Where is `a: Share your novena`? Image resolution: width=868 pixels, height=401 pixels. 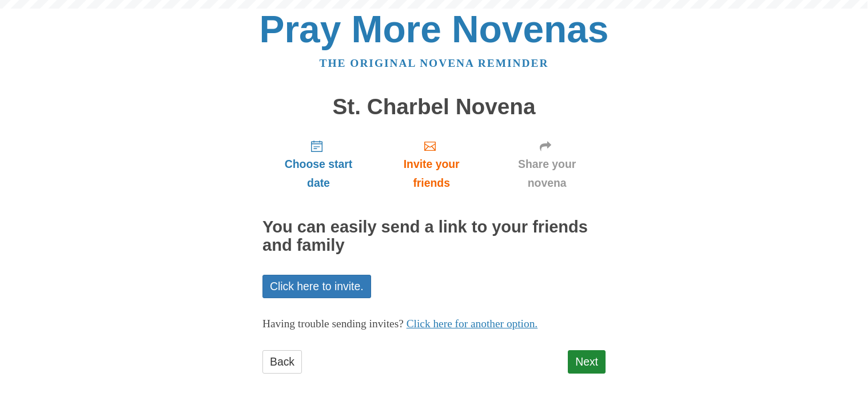
a: Share your novena is located at coordinates (546, 164).